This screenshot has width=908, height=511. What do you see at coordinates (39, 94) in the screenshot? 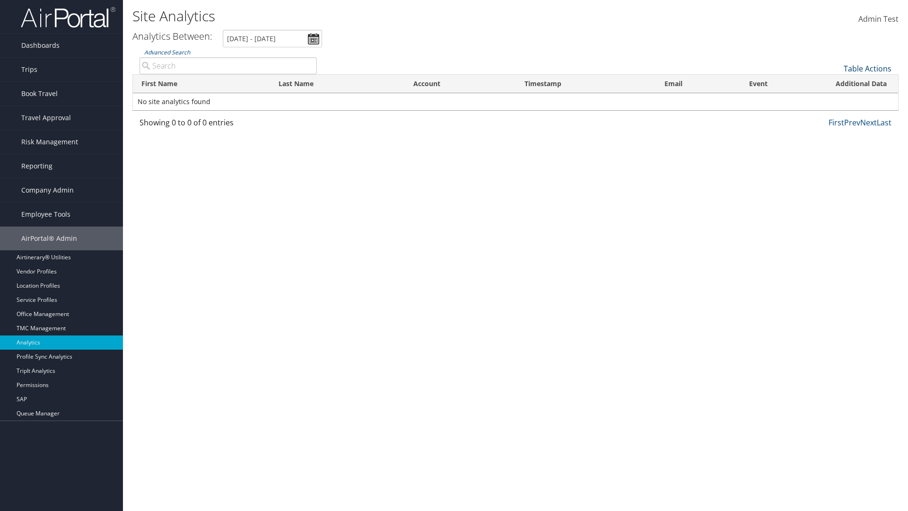
I see `span: Book Travel` at bounding box center [39, 94].